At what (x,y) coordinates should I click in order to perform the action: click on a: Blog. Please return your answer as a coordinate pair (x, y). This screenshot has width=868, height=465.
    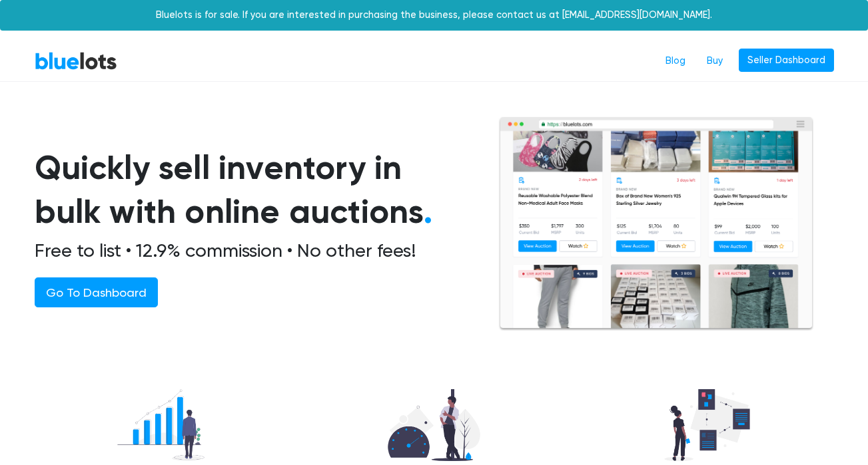
    Looking at the image, I should click on (675, 61).